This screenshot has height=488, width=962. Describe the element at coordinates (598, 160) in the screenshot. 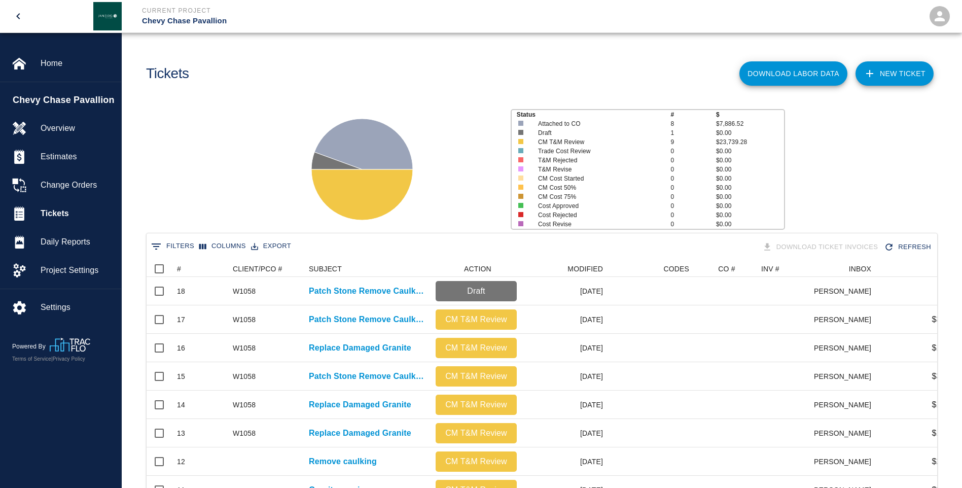

I see `p: T&M Rejected` at that location.